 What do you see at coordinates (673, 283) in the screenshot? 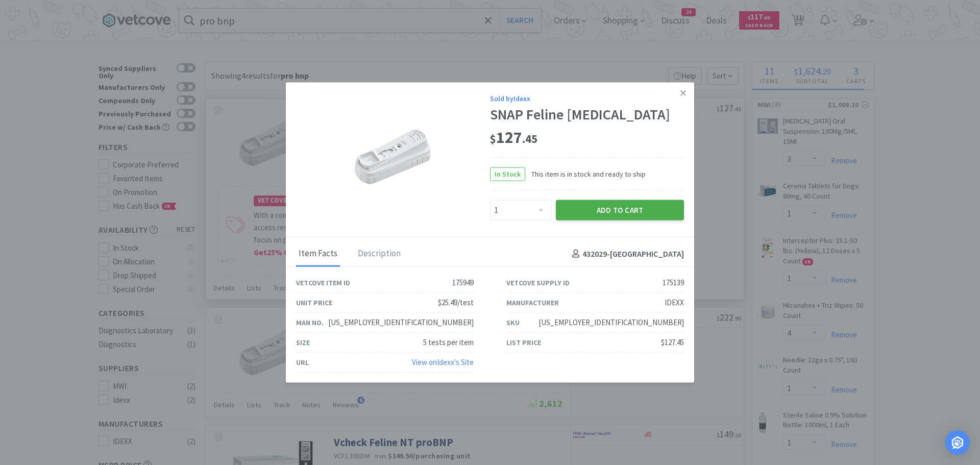
I see `div: 175139` at bounding box center [673, 283].